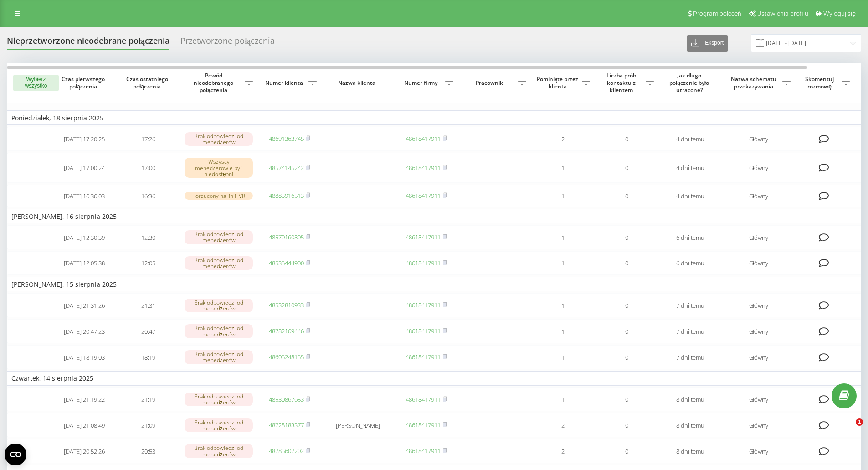 This screenshot has width=868, height=470. Describe the element at coordinates (286, 237) in the screenshot. I see `a: 48570160805` at that location.